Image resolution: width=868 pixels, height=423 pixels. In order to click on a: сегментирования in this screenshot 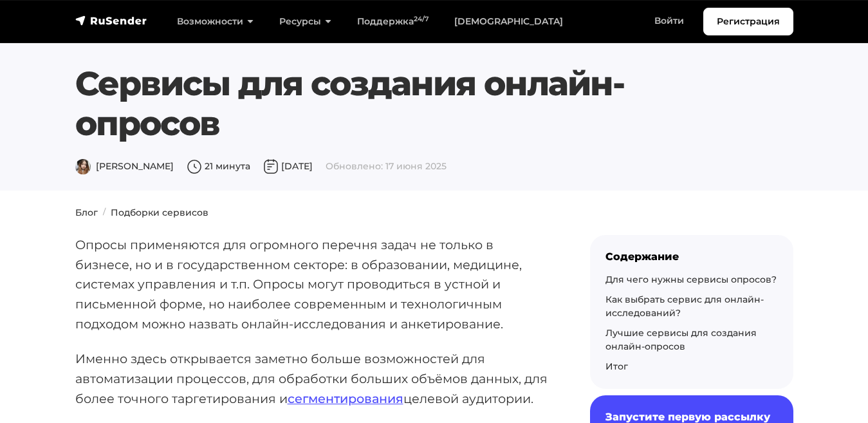, I will do `click(345, 399)`.